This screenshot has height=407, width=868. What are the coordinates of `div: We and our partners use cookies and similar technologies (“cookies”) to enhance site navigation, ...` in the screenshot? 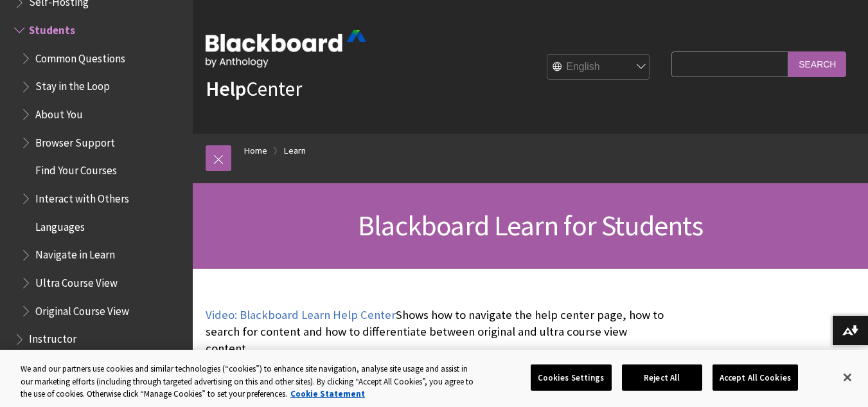 It's located at (248, 381).